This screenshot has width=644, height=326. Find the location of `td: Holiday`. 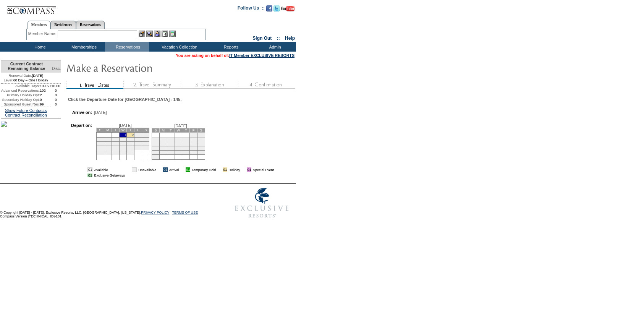

td: Holiday is located at coordinates (234, 170).